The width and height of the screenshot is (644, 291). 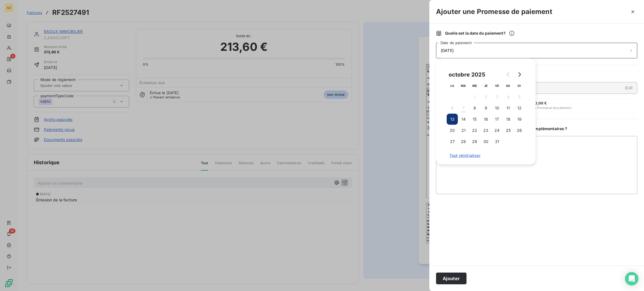 What do you see at coordinates (497, 130) in the screenshot?
I see `button: 24` at bounding box center [497, 130].